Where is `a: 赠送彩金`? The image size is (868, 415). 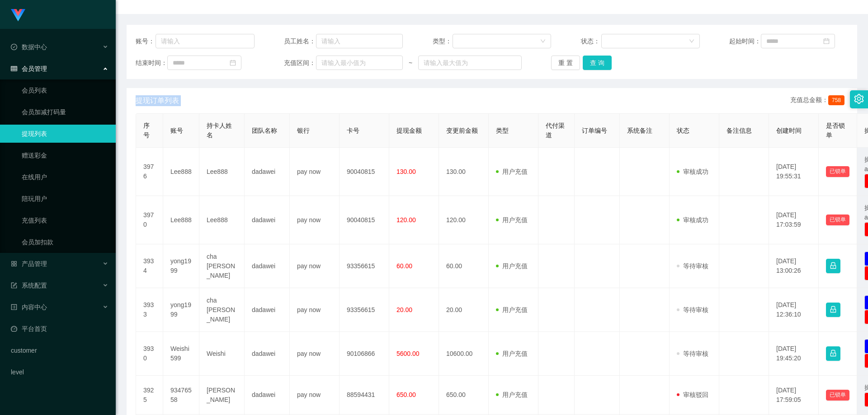 a: 赠送彩金 is located at coordinates (65, 156).